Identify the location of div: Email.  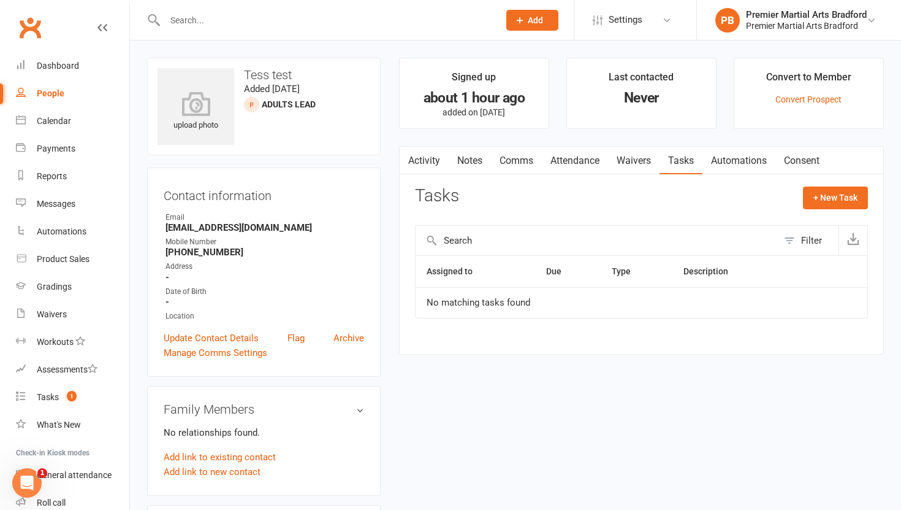
(265, 217).